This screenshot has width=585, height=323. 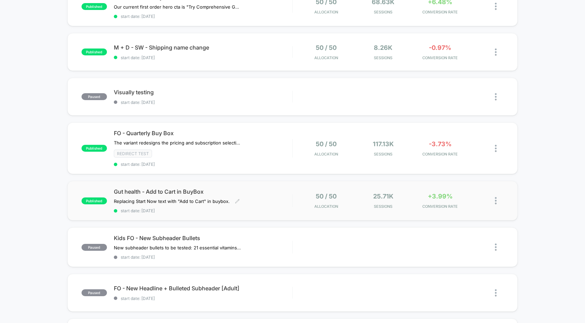 What do you see at coordinates (203, 47) in the screenshot?
I see `span: M + D - SW - Shipping name change` at bounding box center [203, 47].